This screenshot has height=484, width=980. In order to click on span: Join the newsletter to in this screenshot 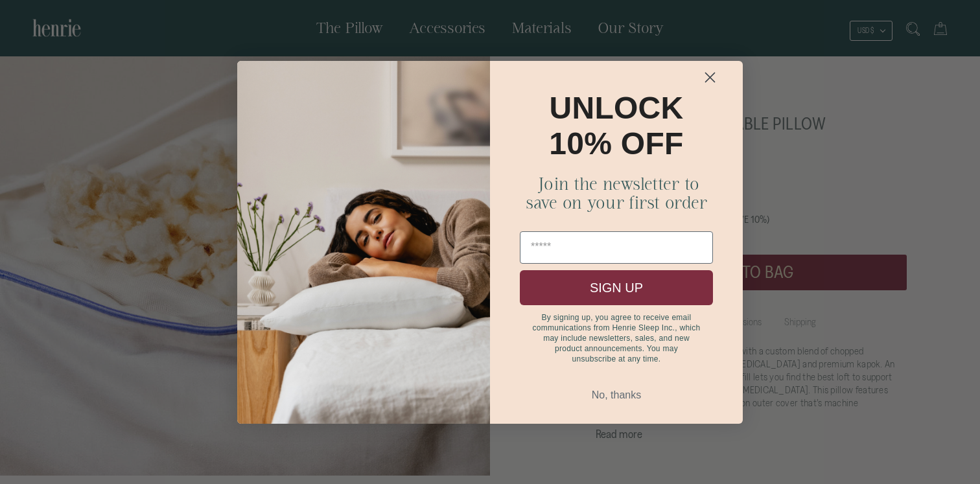, I will do `click(616, 184)`.